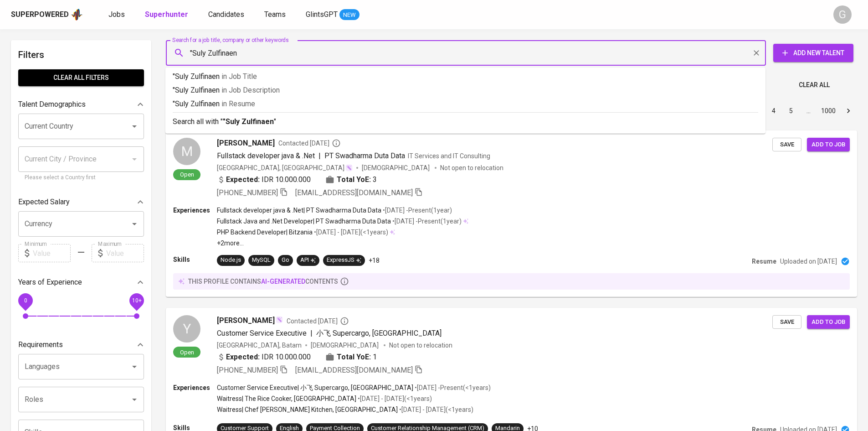 This screenshot has width=868, height=431. I want to click on div: API, so click(308, 260).